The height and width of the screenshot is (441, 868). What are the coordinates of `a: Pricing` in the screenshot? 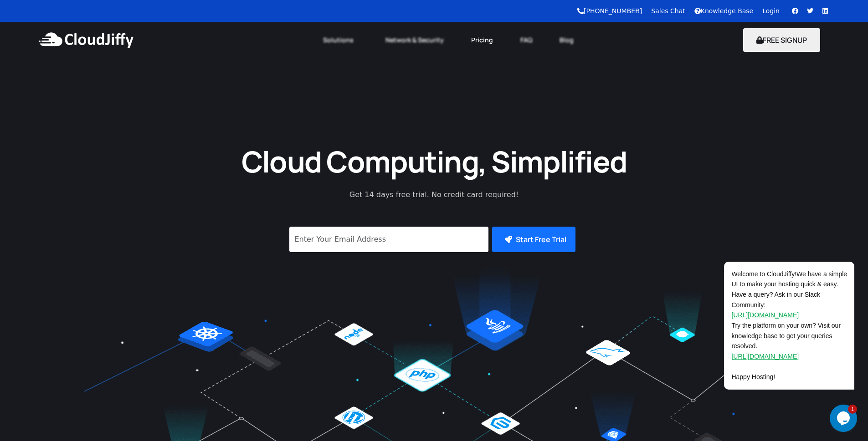 It's located at (482, 40).